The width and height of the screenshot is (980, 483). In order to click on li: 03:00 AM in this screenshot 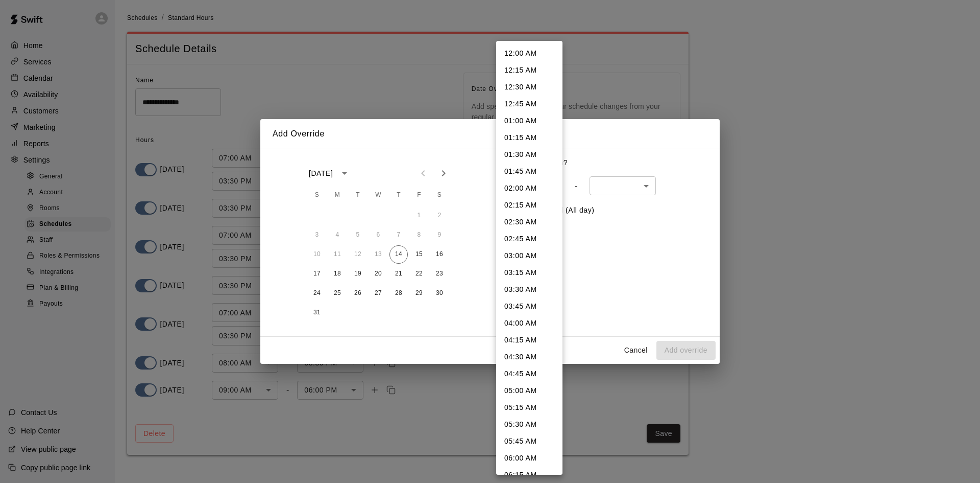, I will do `click(529, 255)`.